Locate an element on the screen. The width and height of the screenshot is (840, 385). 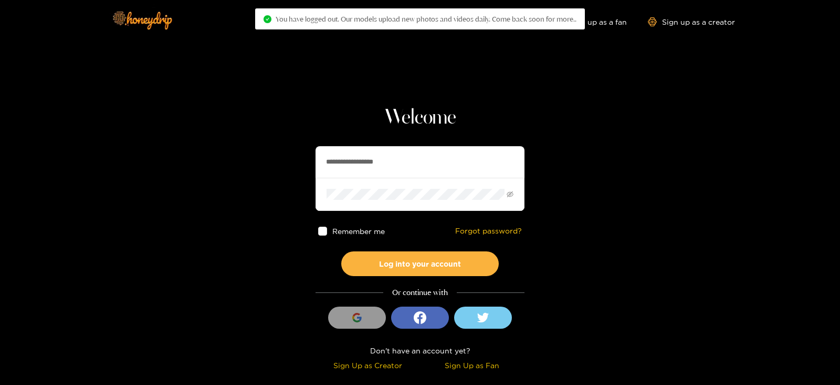
div: Or continue with is located at coordinates (420, 292).